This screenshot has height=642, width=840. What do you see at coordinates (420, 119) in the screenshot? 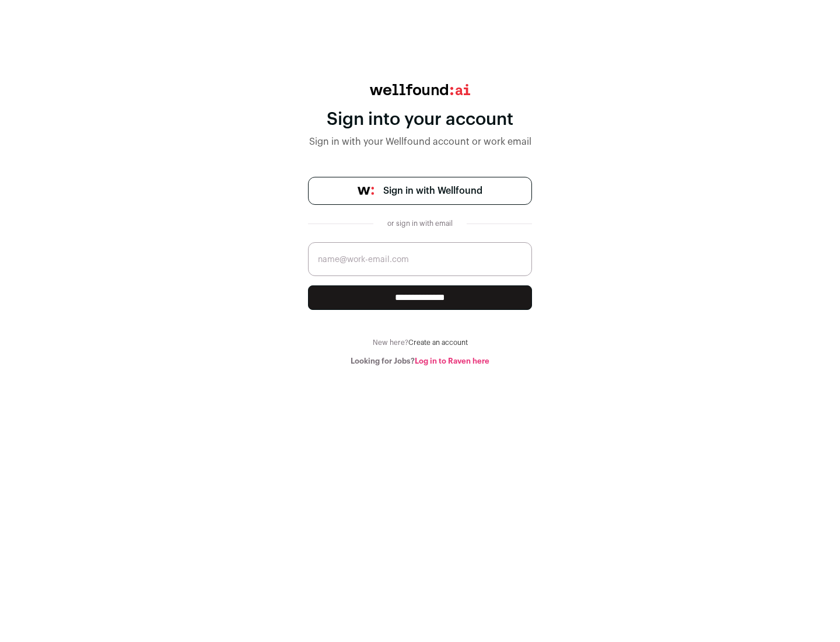
I see `div: Sign into your account` at bounding box center [420, 119].